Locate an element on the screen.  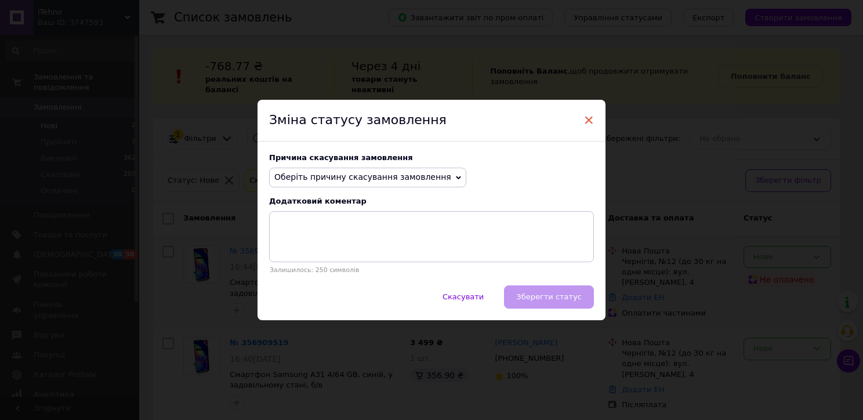
div: Додатковий коментар is located at coordinates (432, 201).